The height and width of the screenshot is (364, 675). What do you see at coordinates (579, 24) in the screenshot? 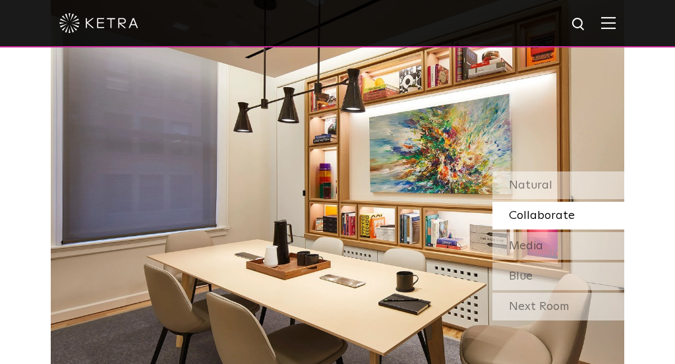
I see `img: search icon` at bounding box center [579, 24].